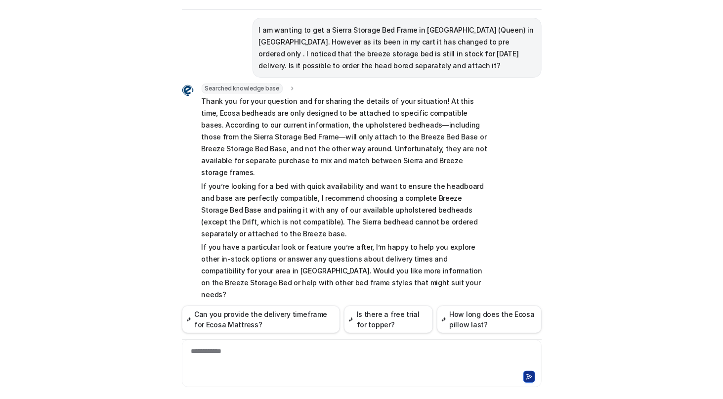  I want to click on p: Thank you for your question and for sharing the details of your situation! At this time, Ecosa be..., so click(346, 137).